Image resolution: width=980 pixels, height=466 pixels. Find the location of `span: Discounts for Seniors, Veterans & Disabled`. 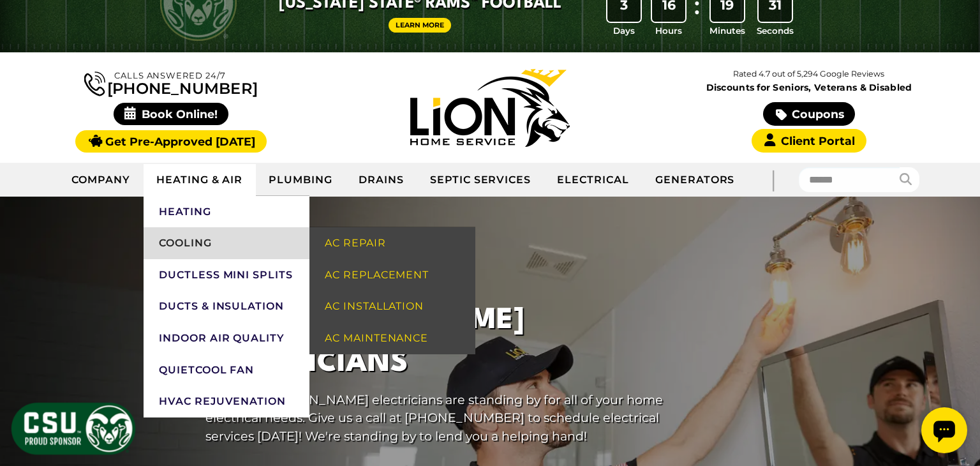

span: Discounts for Seniors, Veterans & Disabled is located at coordinates (809, 88).